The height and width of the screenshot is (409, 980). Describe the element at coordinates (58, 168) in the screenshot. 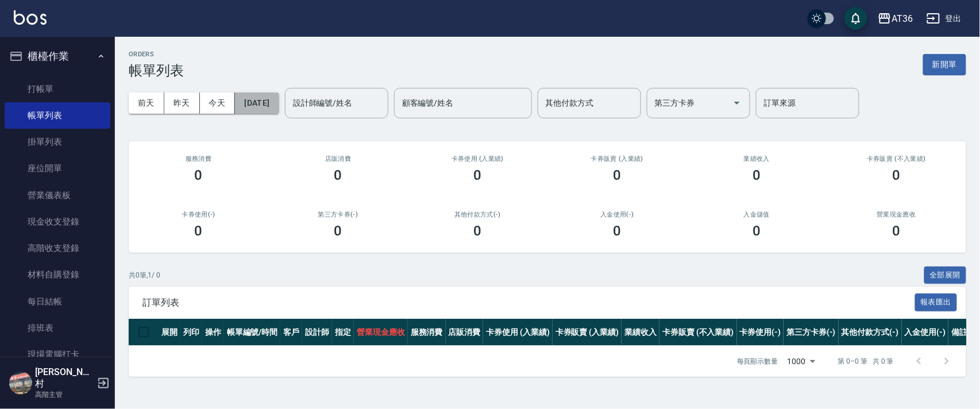

I see `a: 座位開單` at that location.